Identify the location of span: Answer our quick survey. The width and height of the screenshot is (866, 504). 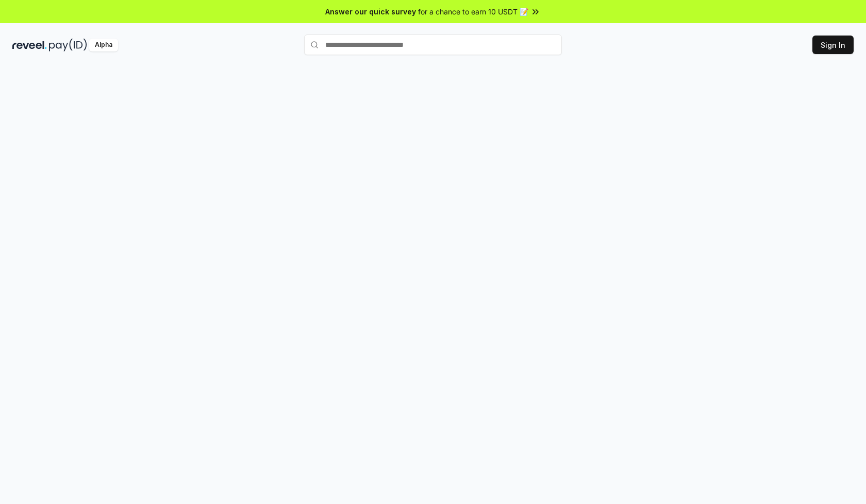
(371, 11).